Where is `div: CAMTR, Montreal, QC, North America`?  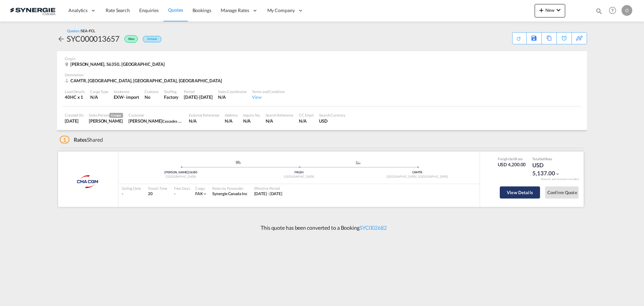 div: CAMTR, Montreal, QC, North America is located at coordinates (144, 81).